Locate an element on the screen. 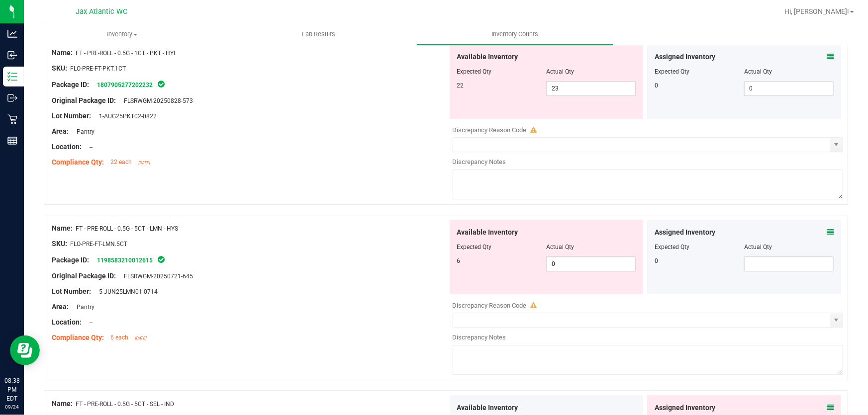 The width and height of the screenshot is (868, 415). a: Inventory is located at coordinates (122, 35).